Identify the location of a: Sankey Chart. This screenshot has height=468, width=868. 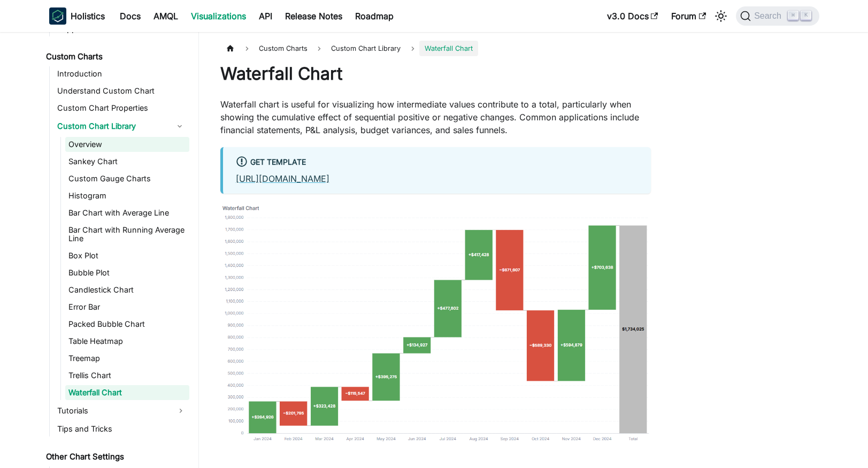
(127, 161).